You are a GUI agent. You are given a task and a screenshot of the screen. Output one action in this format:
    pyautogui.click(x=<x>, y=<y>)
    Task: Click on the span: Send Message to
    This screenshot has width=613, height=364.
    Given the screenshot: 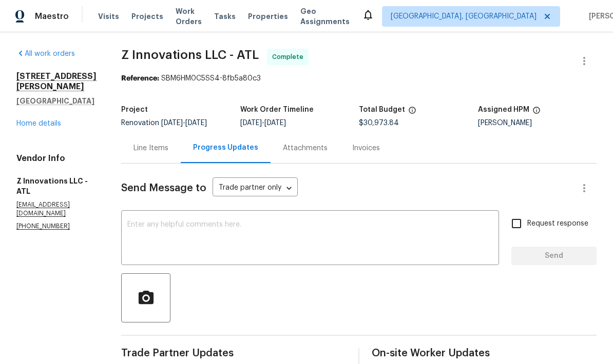 What is the action you would take?
    pyautogui.click(x=164, y=188)
    